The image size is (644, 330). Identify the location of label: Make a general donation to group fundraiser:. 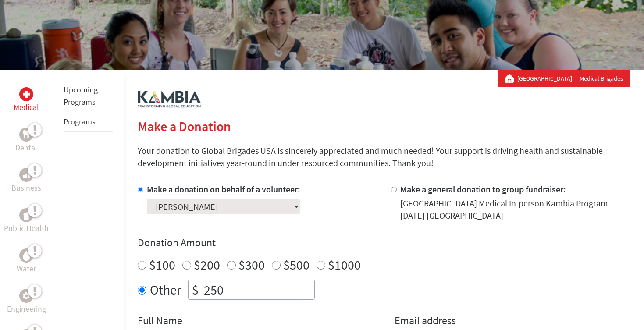
(483, 189).